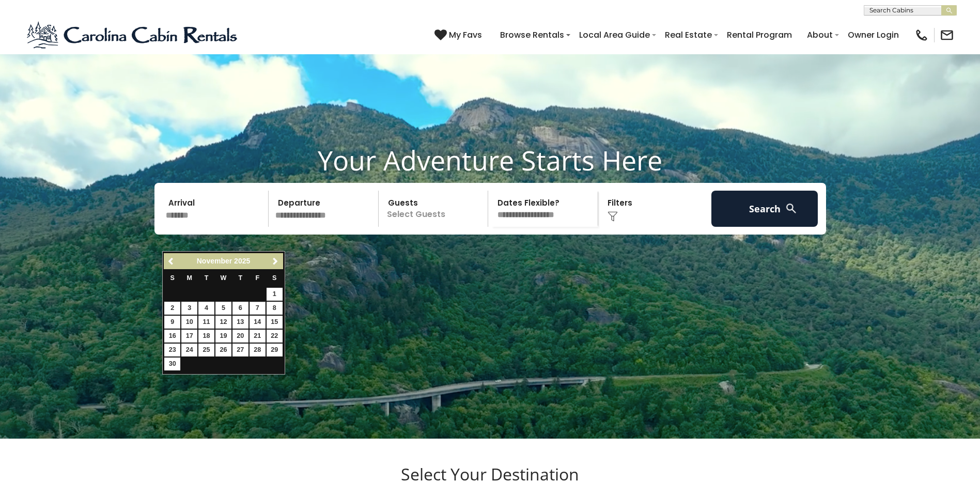 Image resolution: width=980 pixels, height=497 pixels. Describe the element at coordinates (791, 208) in the screenshot. I see `img: search-regular-white.png` at that location.